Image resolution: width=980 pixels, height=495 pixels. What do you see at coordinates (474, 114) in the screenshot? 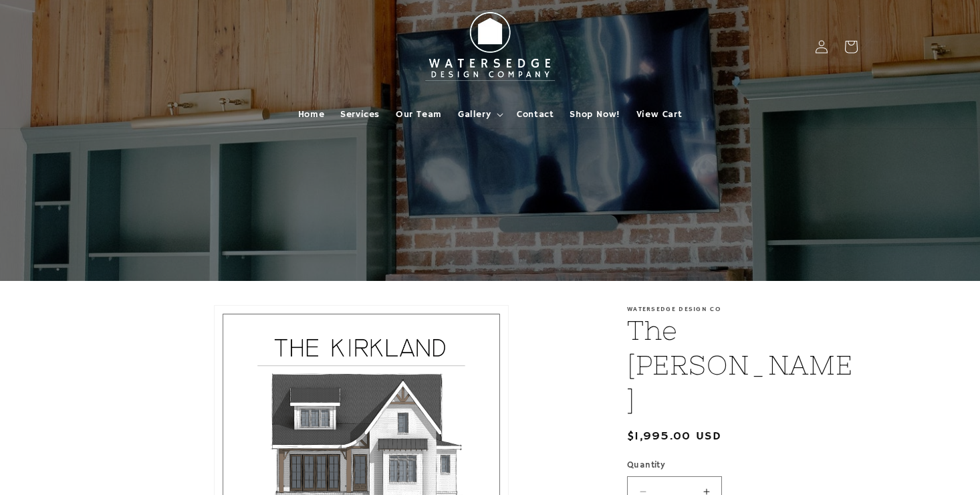
I see `span: Gallery` at bounding box center [474, 114].